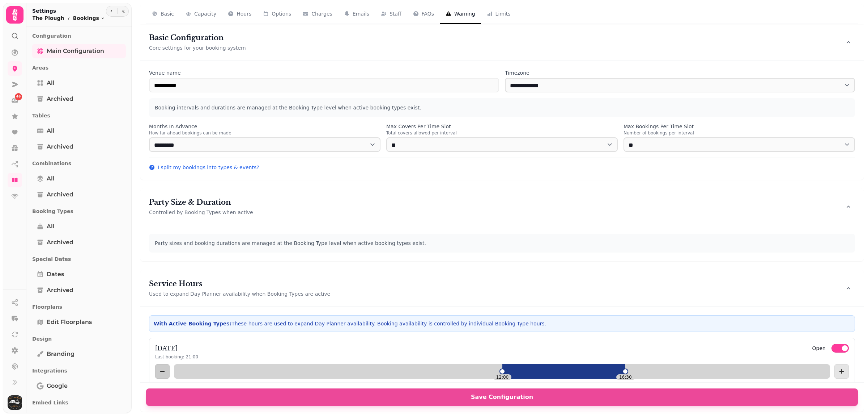 The height and width of the screenshot is (416, 868). Describe the element at coordinates (79, 211) in the screenshot. I see `p: Booking Types` at that location.